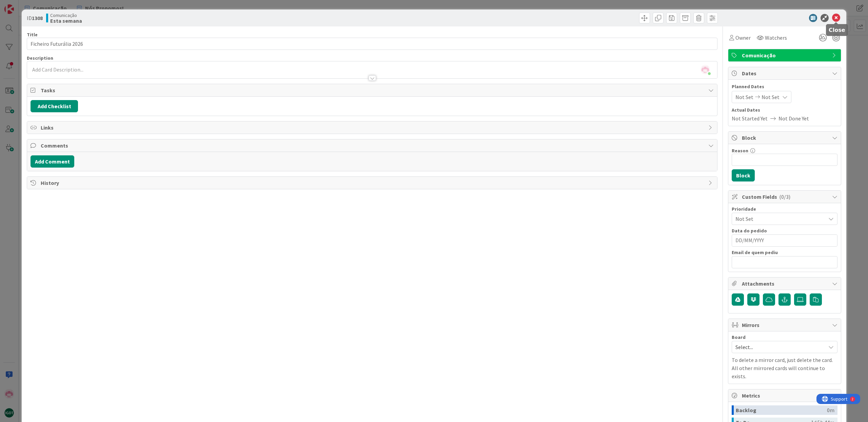 This screenshot has height=422, width=868. Describe the element at coordinates (779, 347) in the screenshot. I see `span: Select...` at that location.